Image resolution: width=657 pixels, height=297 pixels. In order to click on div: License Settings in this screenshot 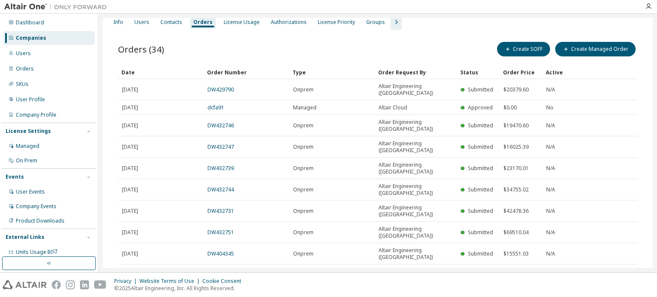, I will do `click(28, 131)`.